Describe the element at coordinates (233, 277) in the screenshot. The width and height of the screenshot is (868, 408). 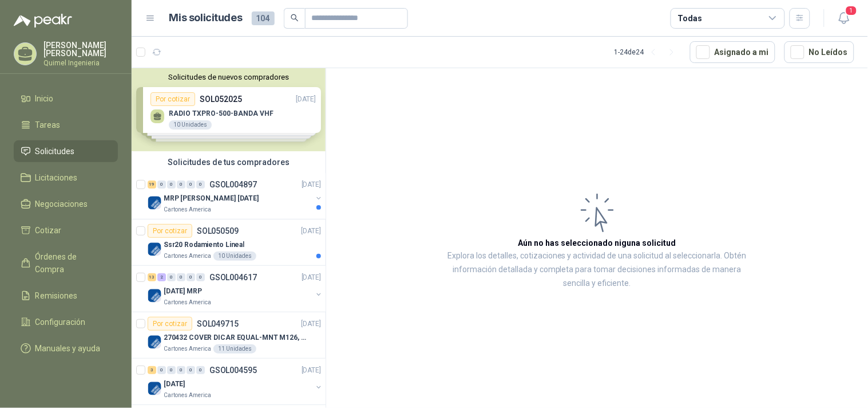
I see `p: GSOL004617` at that location.